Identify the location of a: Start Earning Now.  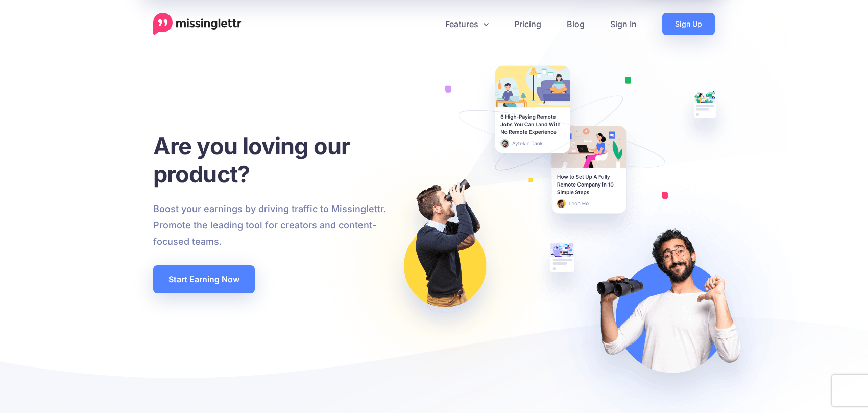
(204, 279).